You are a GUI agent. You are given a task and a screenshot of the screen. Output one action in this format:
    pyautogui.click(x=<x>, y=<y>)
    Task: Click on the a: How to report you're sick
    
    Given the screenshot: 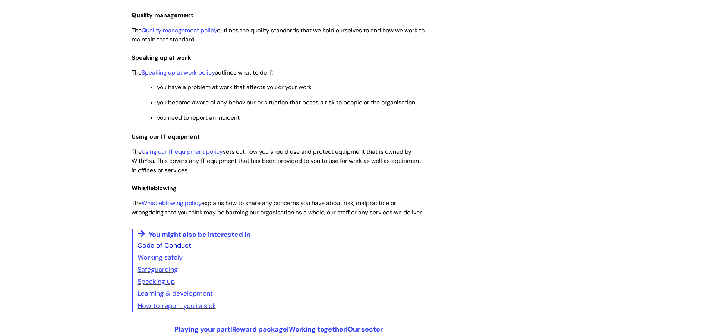 What is the action you would take?
    pyautogui.click(x=177, y=306)
    